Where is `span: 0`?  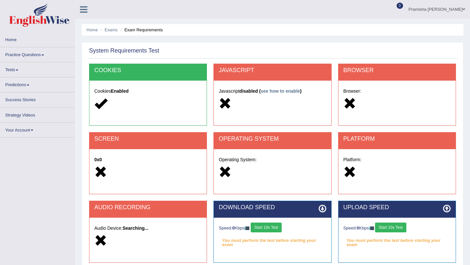
span: 0 is located at coordinates (400, 6).